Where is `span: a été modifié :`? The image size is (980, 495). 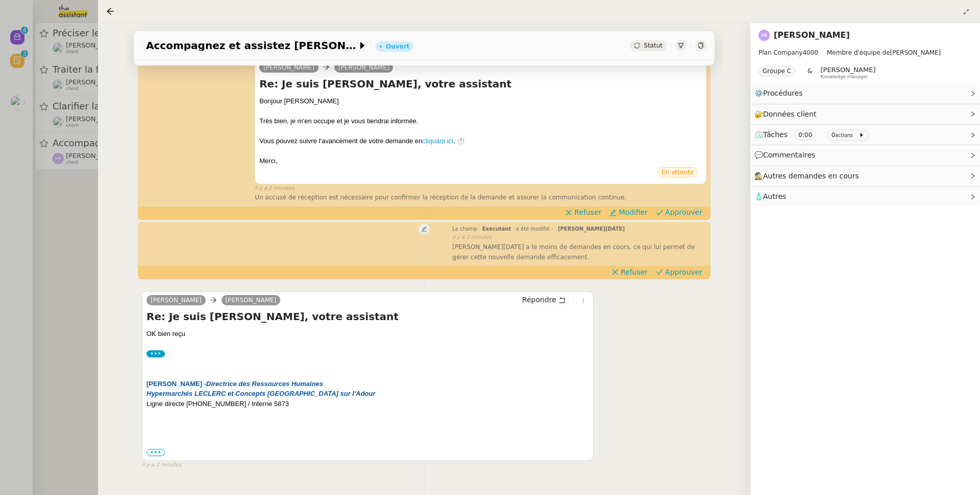 span: a été modifié : is located at coordinates (534, 228).